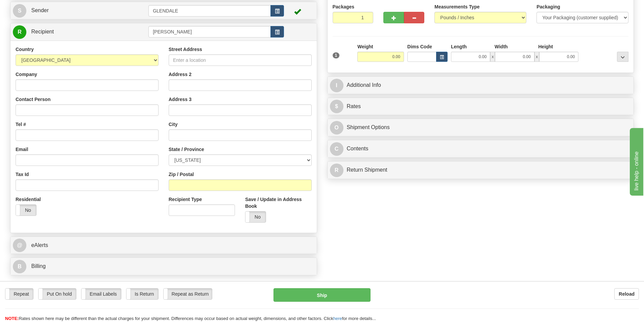 This screenshot has height=322, width=644. What do you see at coordinates (501, 47) in the screenshot?
I see `label: Width` at bounding box center [501, 47].